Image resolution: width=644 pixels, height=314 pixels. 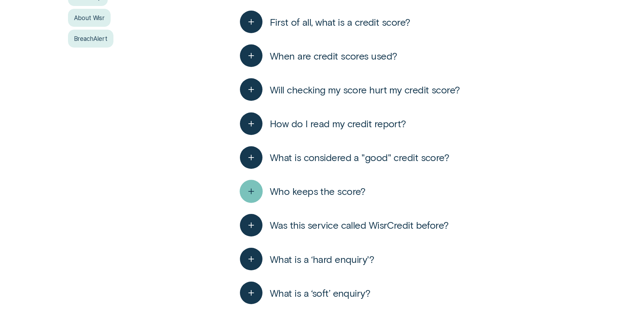 I want to click on button: Who keeps the score?, so click(x=303, y=191).